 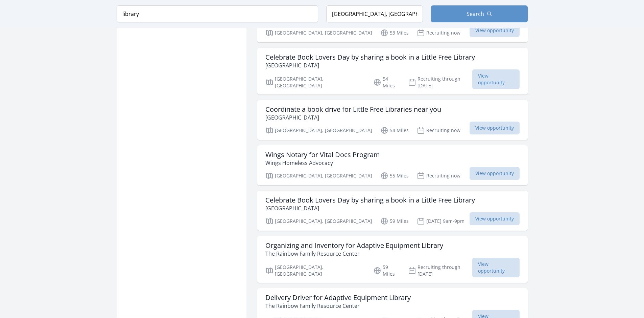 What do you see at coordinates (338, 297) in the screenshot?
I see `h3: Delivery Driver for Adaptive Equipment Library` at bounding box center [338, 297].